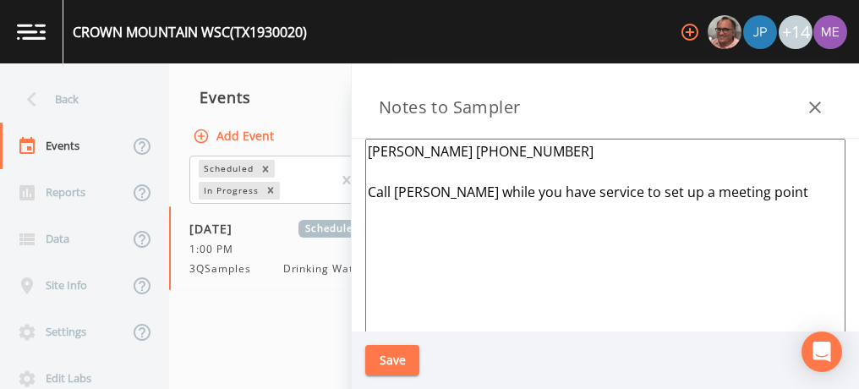 The width and height of the screenshot is (859, 389). What do you see at coordinates (227, 168) in the screenshot?
I see `div: Scheduled` at bounding box center [227, 168].